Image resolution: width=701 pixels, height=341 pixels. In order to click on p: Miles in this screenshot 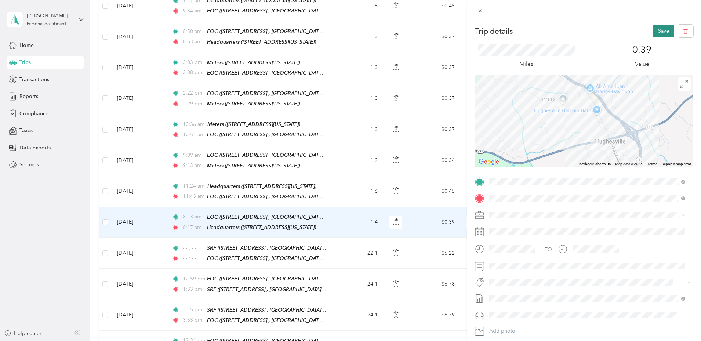, I will do `click(526, 64)`.